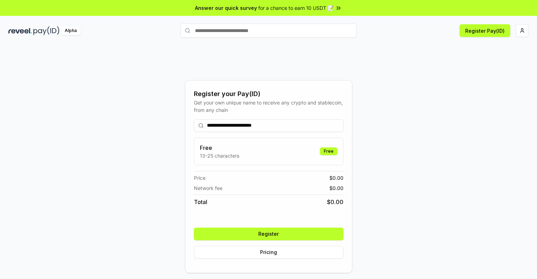  What do you see at coordinates (226, 8) in the screenshot?
I see `span: Answer our quick survey` at bounding box center [226, 8].